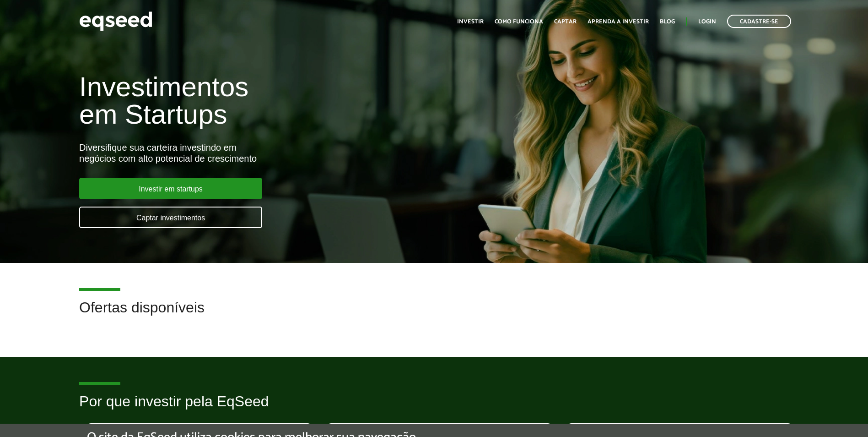 The width and height of the screenshot is (868, 437). What do you see at coordinates (519, 22) in the screenshot?
I see `a: Como funciona` at bounding box center [519, 22].